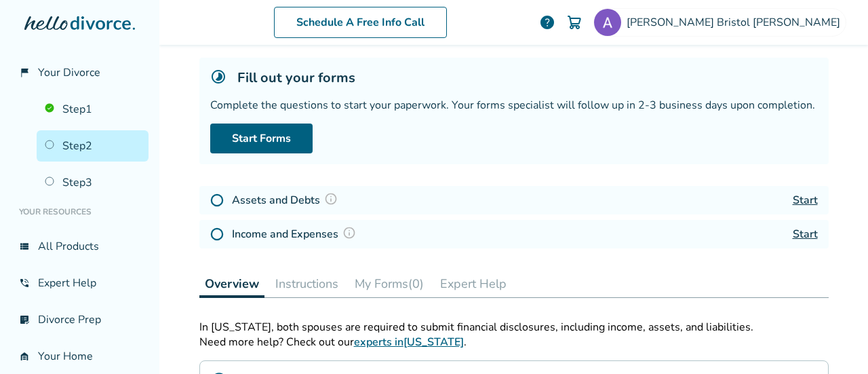 This screenshot has height=374, width=868. What do you see at coordinates (92, 182) in the screenshot?
I see `a: Step3` at bounding box center [92, 182].